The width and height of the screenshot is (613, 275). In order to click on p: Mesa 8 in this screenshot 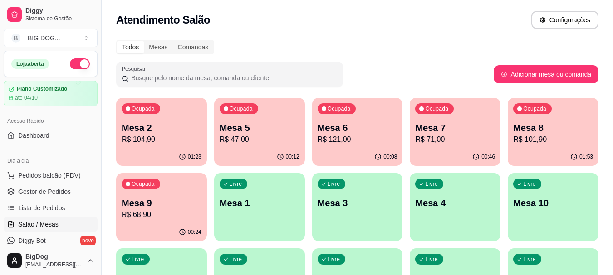, I will do `click(553, 128)`.